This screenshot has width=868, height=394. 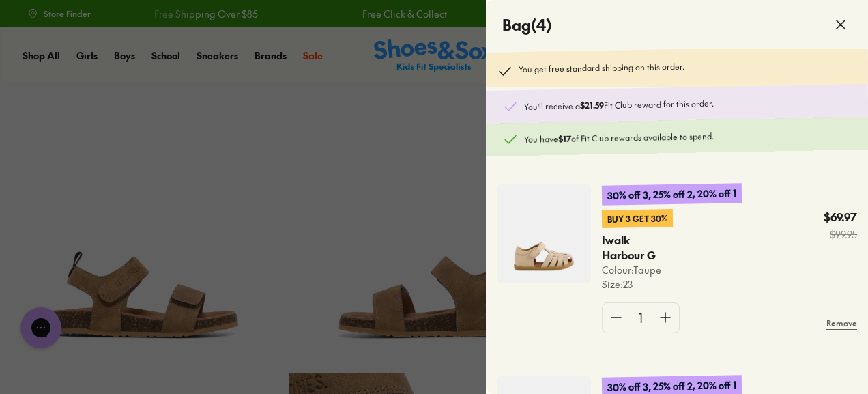 What do you see at coordinates (27, 25) in the screenshot?
I see `button: Gorgias live chat` at bounding box center [27, 25].